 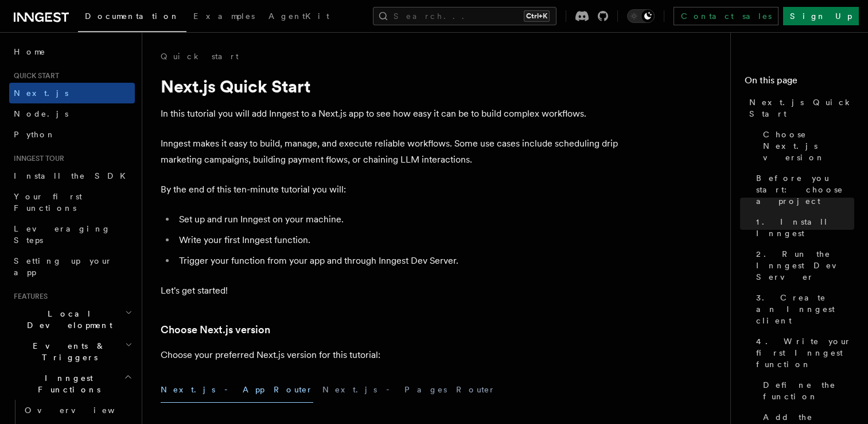 What do you see at coordinates (132, 16) in the screenshot?
I see `span: Documentation` at bounding box center [132, 16].